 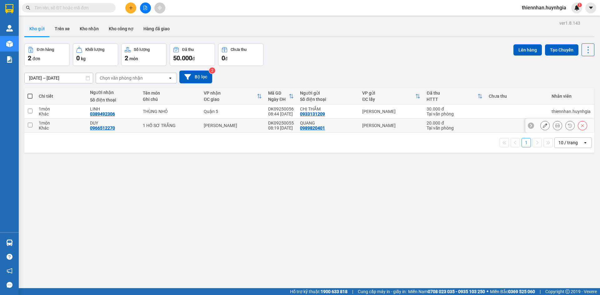 What do you see at coordinates (145, 8) in the screenshot?
I see `button: file-add` at bounding box center [145, 8].